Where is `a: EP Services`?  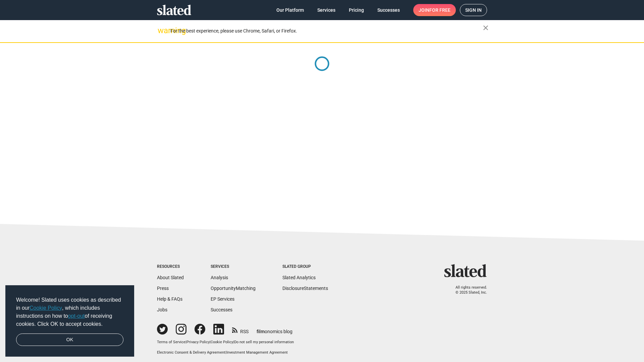 a: EP Services is located at coordinates (222, 299).